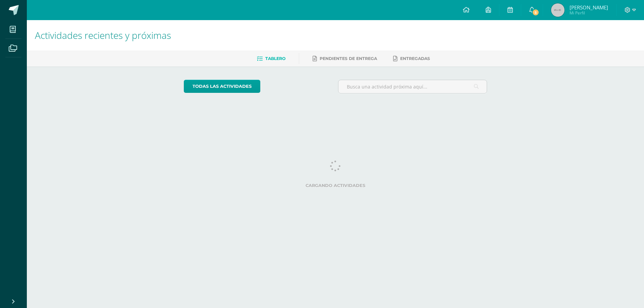 This screenshot has height=308, width=644. Describe the element at coordinates (411, 59) in the screenshot. I see `a: Entregadas` at that location.